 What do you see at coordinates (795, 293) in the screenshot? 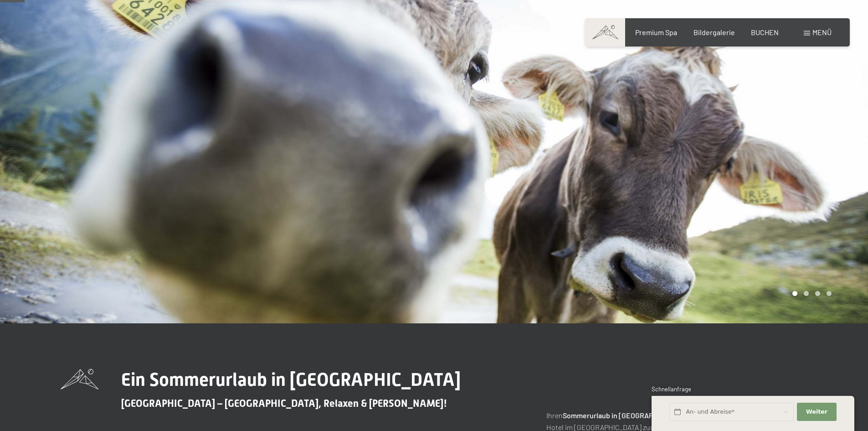
I see `div: Carousel Page 1 (Current Slide)` at bounding box center [795, 293].